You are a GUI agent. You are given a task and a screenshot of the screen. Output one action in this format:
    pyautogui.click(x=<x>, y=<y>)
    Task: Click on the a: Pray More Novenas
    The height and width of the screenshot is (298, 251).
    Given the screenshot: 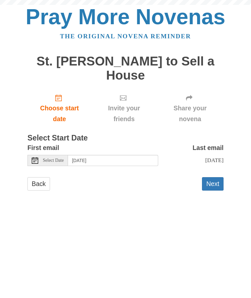 What is the action you would take?
    pyautogui.click(x=126, y=17)
    